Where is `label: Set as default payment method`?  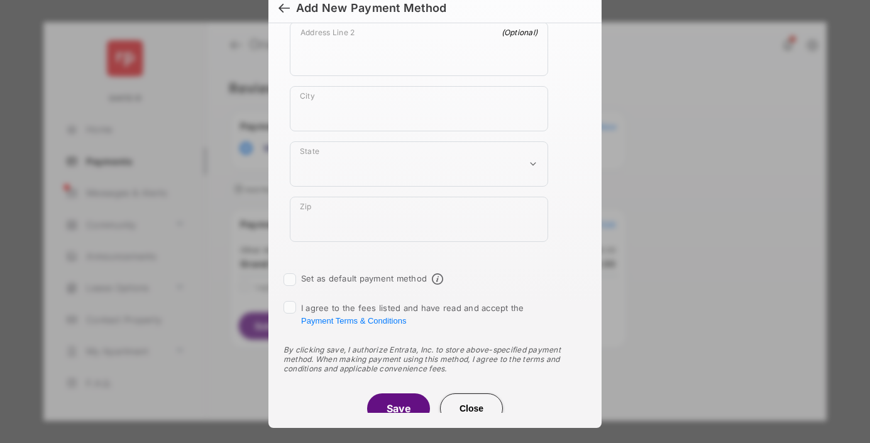 label: Set as default payment method is located at coordinates (364, 278).